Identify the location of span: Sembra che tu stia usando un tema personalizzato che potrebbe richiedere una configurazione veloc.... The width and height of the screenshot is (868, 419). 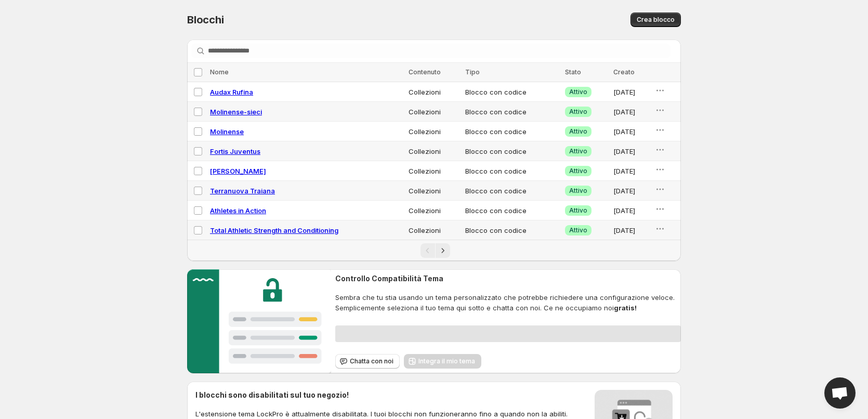
(508, 302).